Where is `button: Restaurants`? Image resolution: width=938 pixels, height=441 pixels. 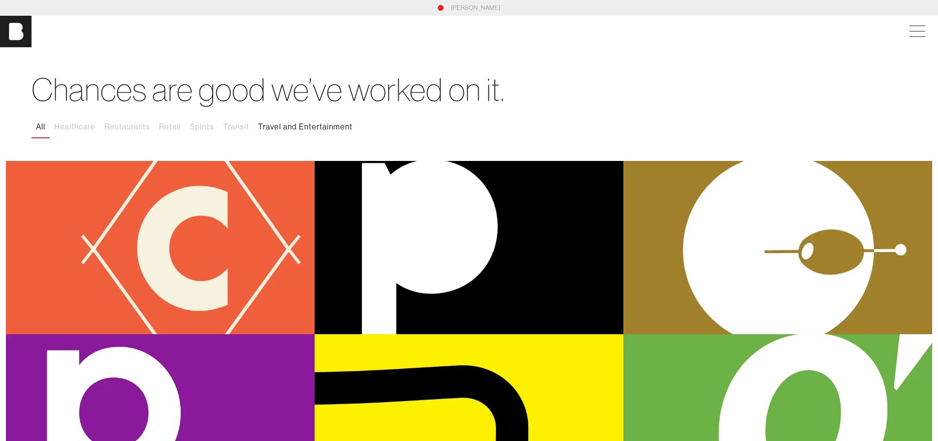
button: Restaurants is located at coordinates (127, 127).